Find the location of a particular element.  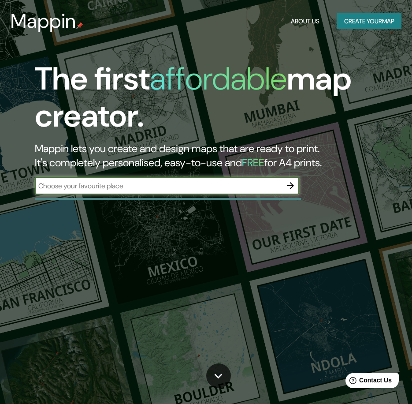

h2: Mappin lets you create and design maps that are ready to print. It's completely personalised, eas... is located at coordinates (200, 156).